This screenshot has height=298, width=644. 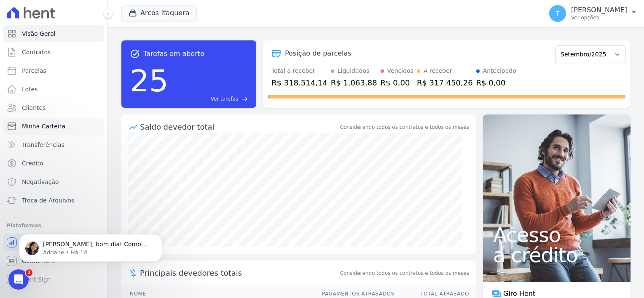 I want to click on span: Clientes, so click(x=34, y=108).